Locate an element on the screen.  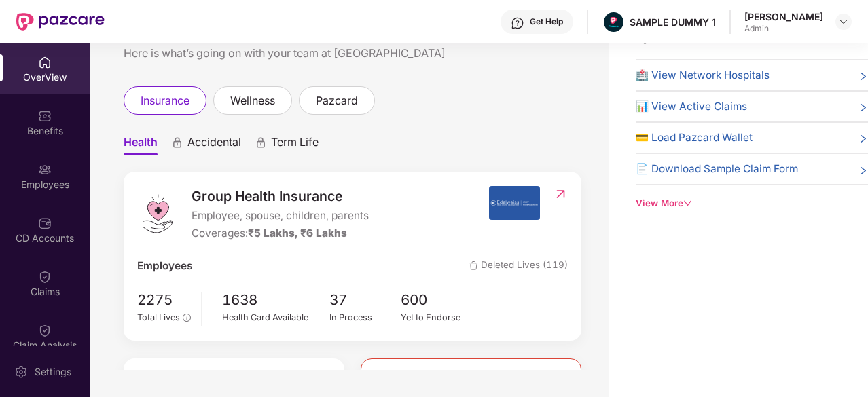
div: Get Help is located at coordinates (545, 22).